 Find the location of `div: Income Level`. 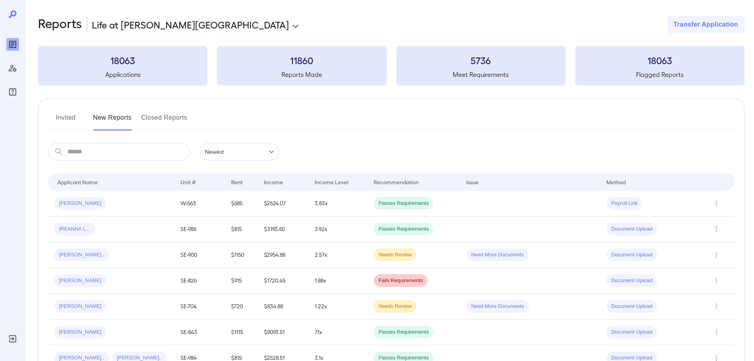

div: Income Level is located at coordinates (331, 182).